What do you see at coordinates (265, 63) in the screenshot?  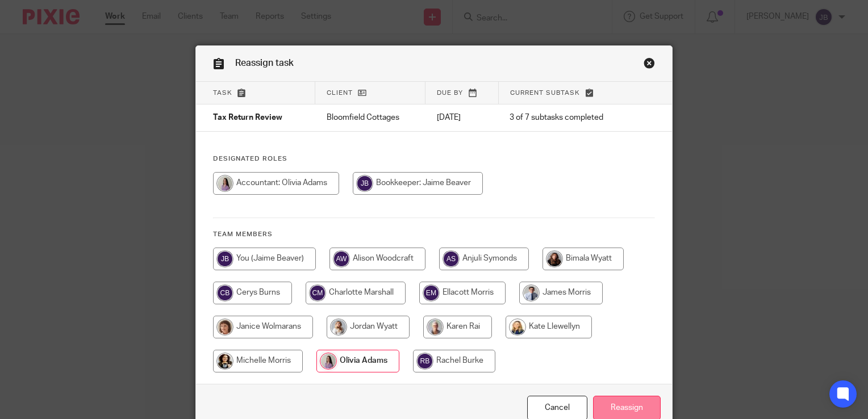 I see `span: Reassign task` at bounding box center [265, 63].